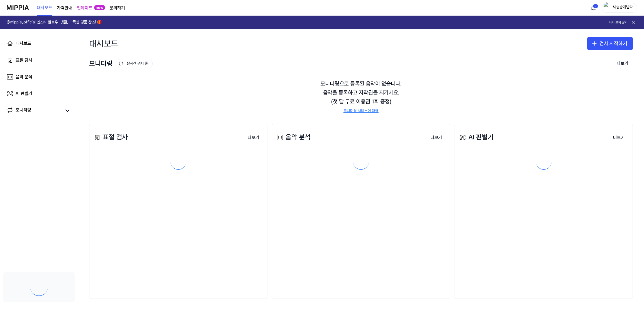  What do you see at coordinates (65, 8) in the screenshot?
I see `button: 가격안내` at bounding box center [65, 8].